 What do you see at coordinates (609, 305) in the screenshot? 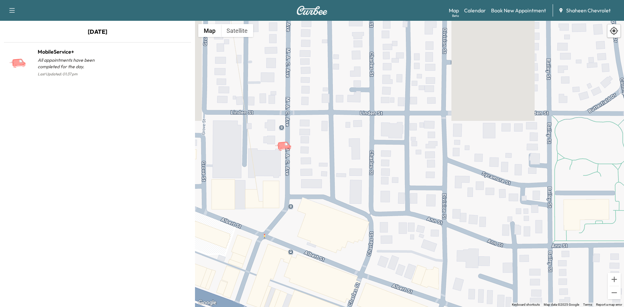
I see `a: Report a map error` at bounding box center [609, 305].